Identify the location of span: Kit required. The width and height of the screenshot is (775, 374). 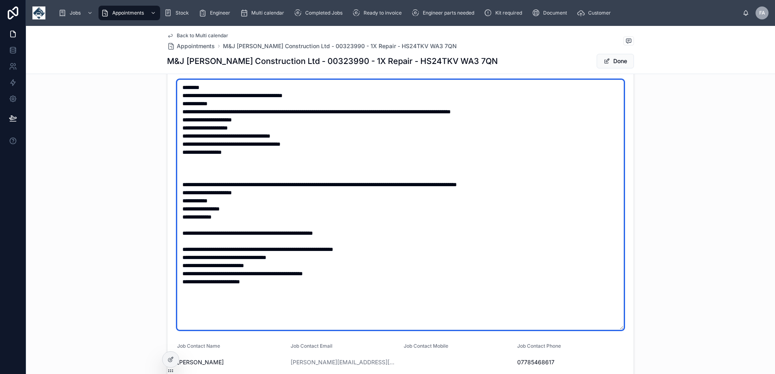
(509, 13).